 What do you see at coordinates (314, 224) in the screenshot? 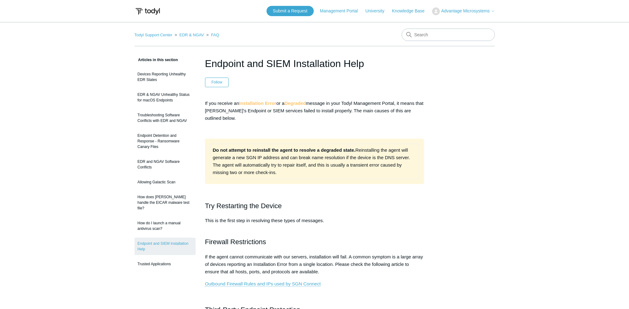
I see `p: This is the first step in resolving these types of messages.` at bounding box center [314, 224].